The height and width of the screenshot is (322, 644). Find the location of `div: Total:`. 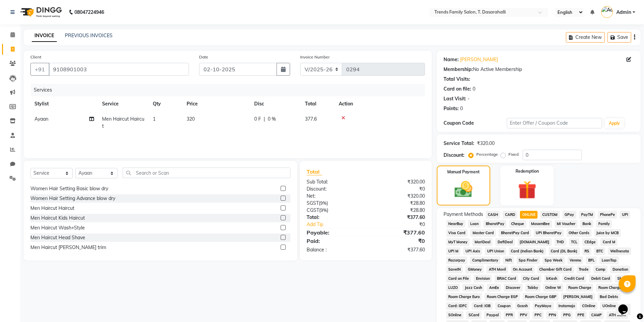

div: Total: is located at coordinates (334, 217).